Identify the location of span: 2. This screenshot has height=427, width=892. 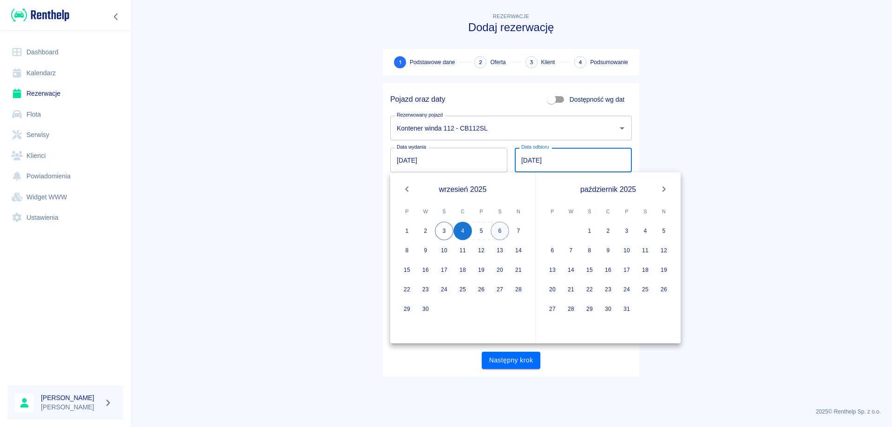
(480, 62).